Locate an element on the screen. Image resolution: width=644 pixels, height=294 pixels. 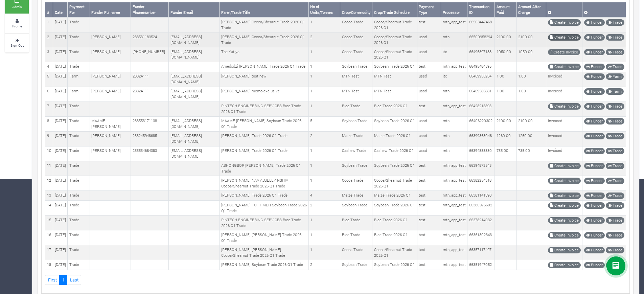
th: Transaction ID is located at coordinates (481, 10).